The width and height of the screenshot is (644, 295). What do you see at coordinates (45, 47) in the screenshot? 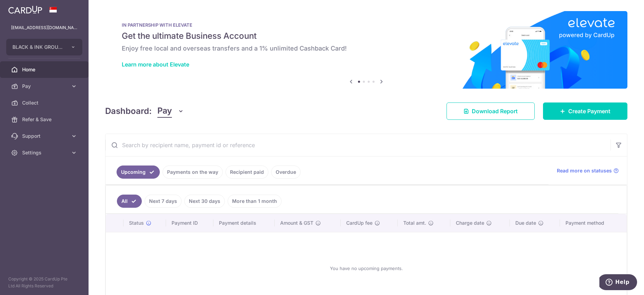
I see `button: BLACK & INK GROUP PTE. LTD` at bounding box center [45, 47].